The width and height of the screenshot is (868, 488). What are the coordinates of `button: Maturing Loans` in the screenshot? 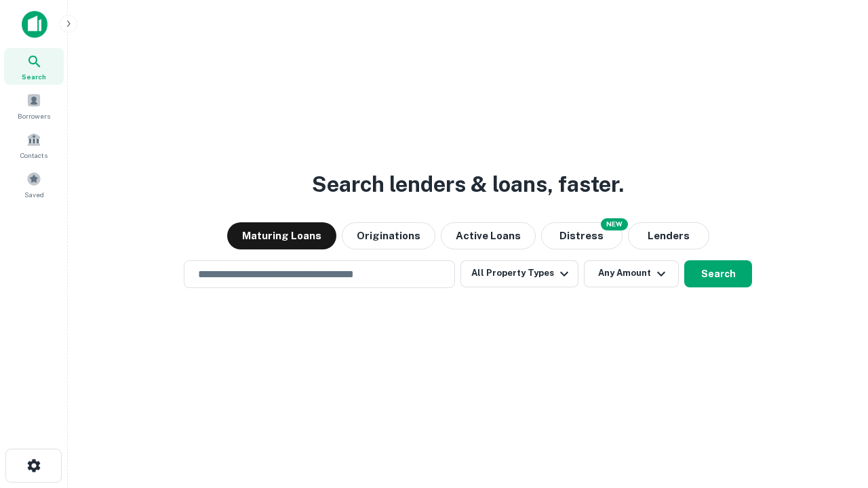 It's located at (282, 236).